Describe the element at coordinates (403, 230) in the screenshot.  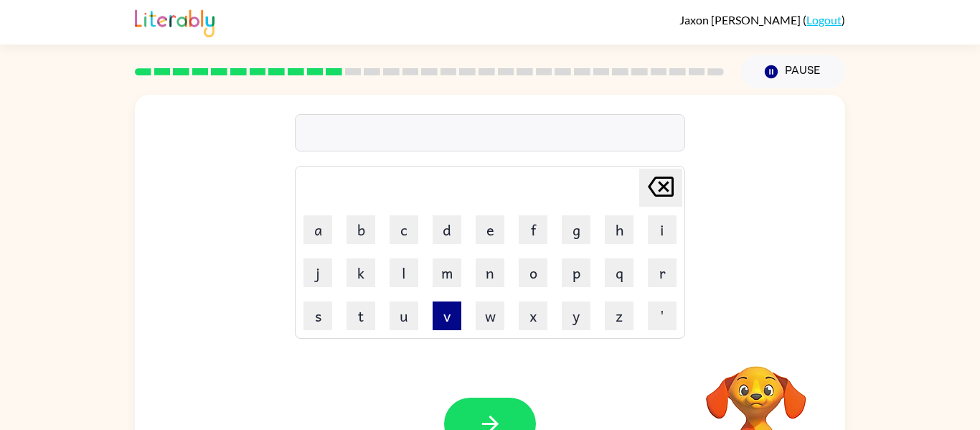
I see `button: c` at that location.